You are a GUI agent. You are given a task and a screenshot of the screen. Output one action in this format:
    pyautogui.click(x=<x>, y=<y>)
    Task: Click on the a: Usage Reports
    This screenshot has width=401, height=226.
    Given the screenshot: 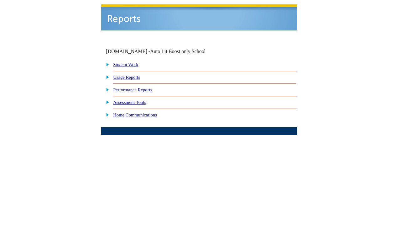 What is the action you would take?
    pyautogui.click(x=127, y=77)
    